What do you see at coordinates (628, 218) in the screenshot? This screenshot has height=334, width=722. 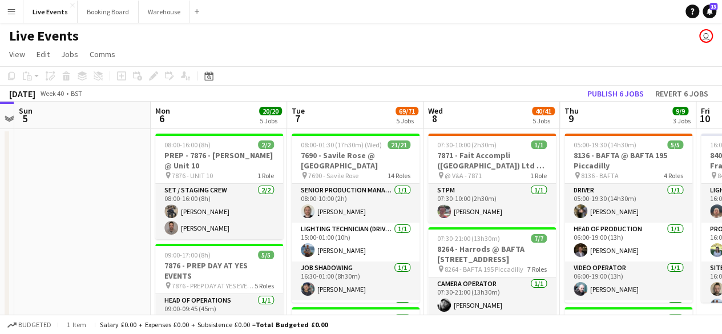 I see `div: 05:00-19:30 (14h30m)5/58136 - BAFTA @ BAFTA 195 Piccadilly 8136 - BAFTA4 RolesDriver1/105:00-19:3...` at bounding box center [628, 218].